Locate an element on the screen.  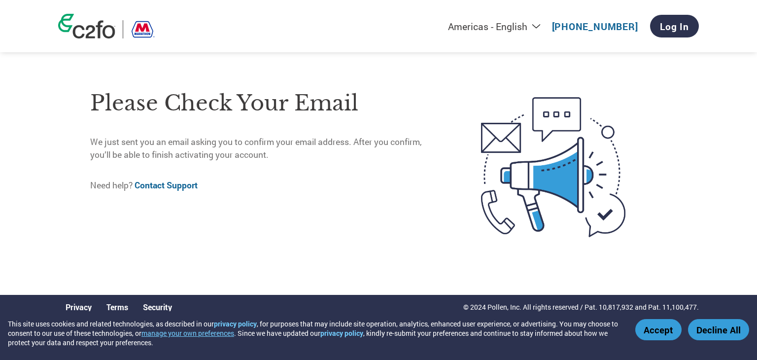
img: open-email is located at coordinates (553, 167).